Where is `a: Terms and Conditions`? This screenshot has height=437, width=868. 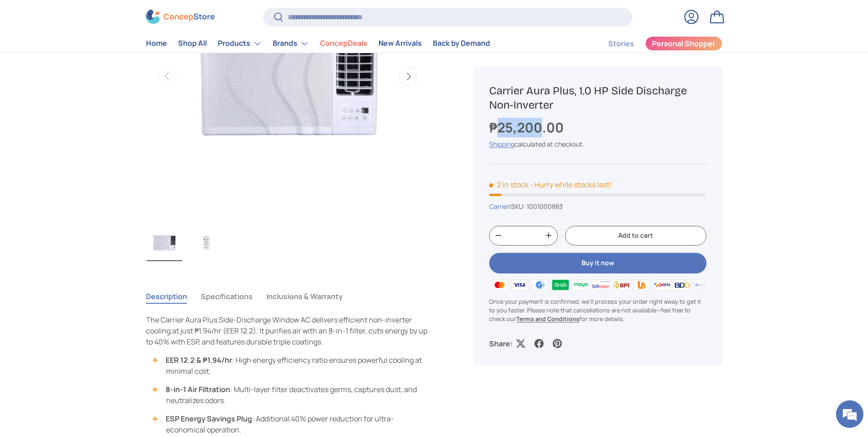 a: Terms and Conditions is located at coordinates (547, 319).